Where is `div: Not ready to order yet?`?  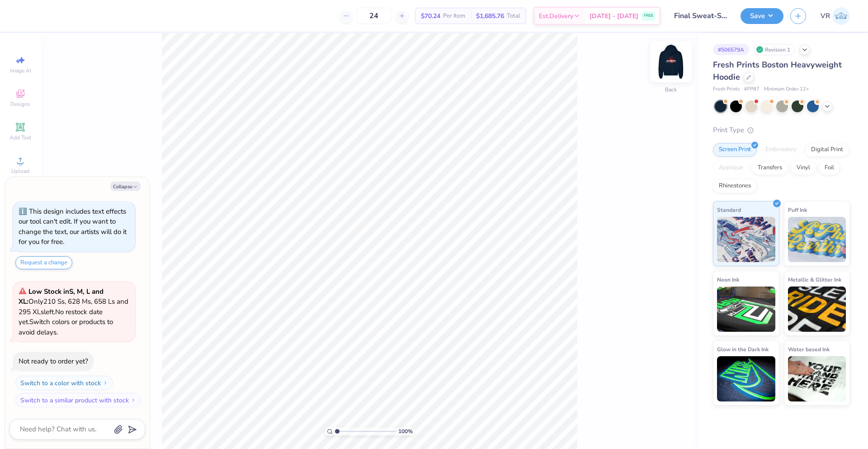
div: Not ready to order yet? is located at coordinates (54, 361).